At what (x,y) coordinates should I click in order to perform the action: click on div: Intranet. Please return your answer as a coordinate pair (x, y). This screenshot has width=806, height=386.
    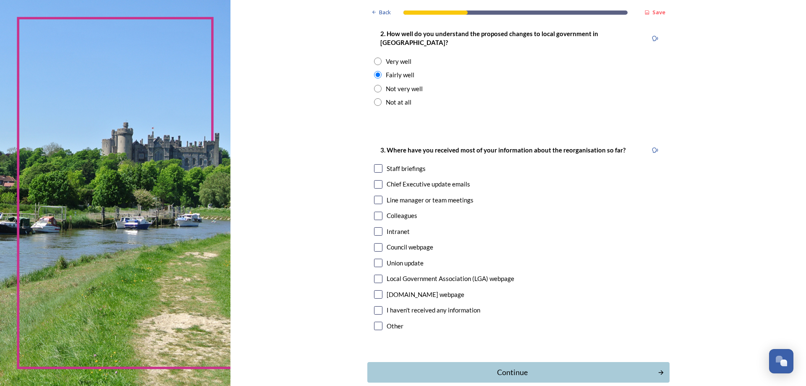
    Looking at the image, I should click on (398, 231).